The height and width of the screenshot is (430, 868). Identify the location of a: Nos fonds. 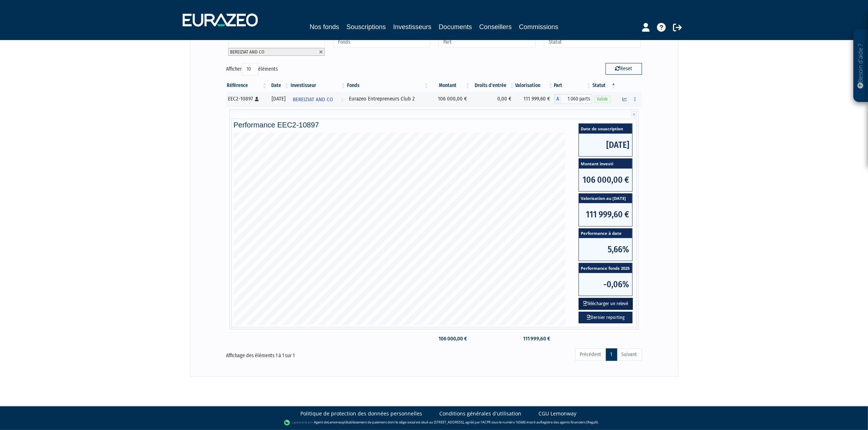
(324, 27).